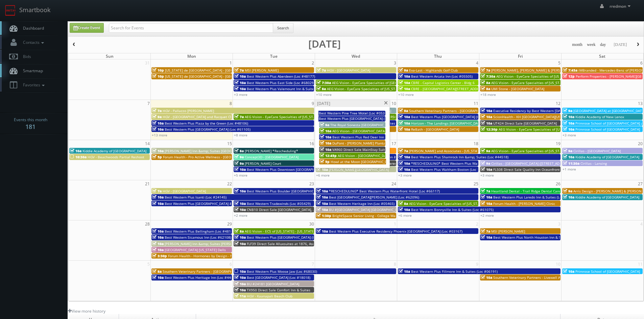  Describe the element at coordinates (489, 129) in the screenshot. I see `span: 12:30p` at that location.